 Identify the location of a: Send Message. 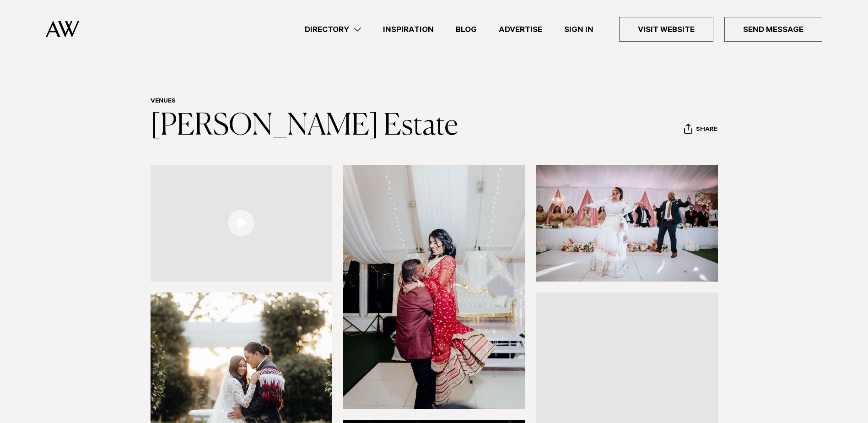
(774, 30).